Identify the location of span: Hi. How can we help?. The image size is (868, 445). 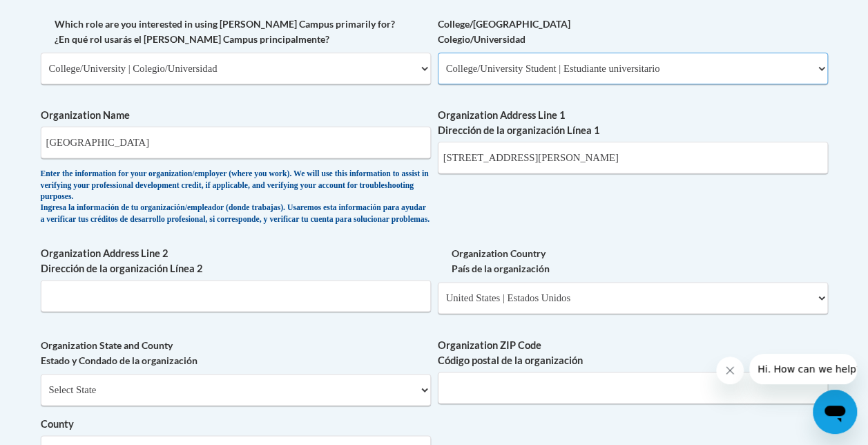
(60, 15).